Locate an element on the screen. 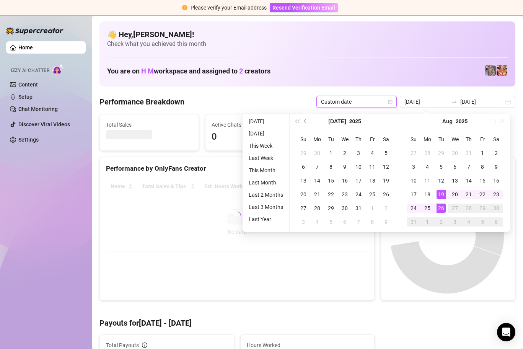 This screenshot has width=523, height=349. td: 2025-09-02 is located at coordinates (441, 222).